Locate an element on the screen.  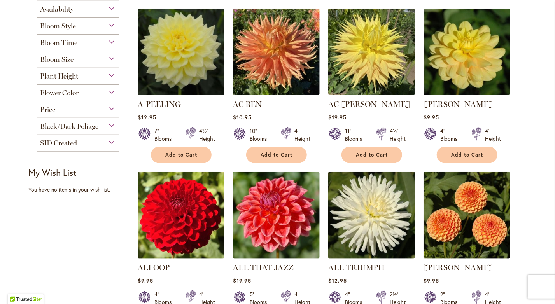
img: AHOY MATEY is located at coordinates (467, 52).